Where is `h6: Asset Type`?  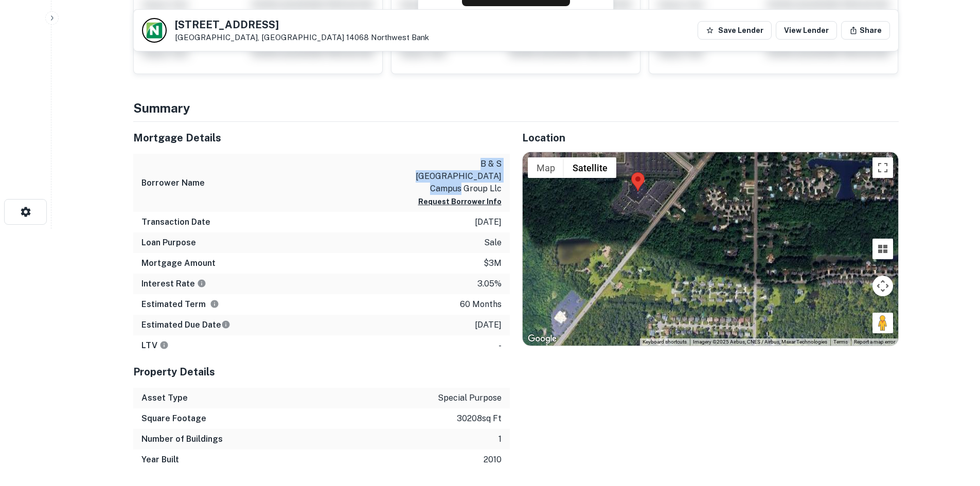
h6: Asset Type is located at coordinates (164, 398).